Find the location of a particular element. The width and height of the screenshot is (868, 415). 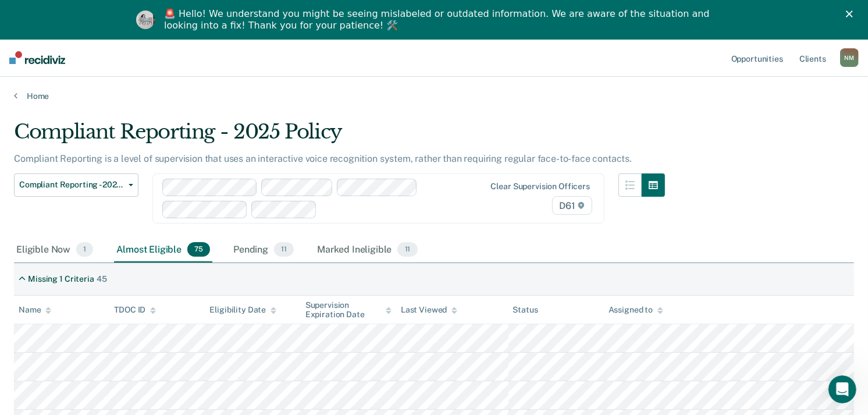

span: Compliant Reporting - 2025 Policy is located at coordinates (71, 184).